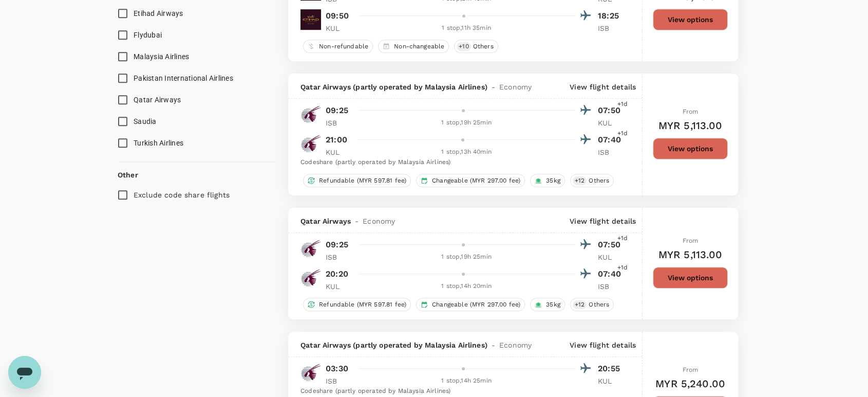  Describe the element at coordinates (610, 16) in the screenshot. I see `p: 18:25` at that location.